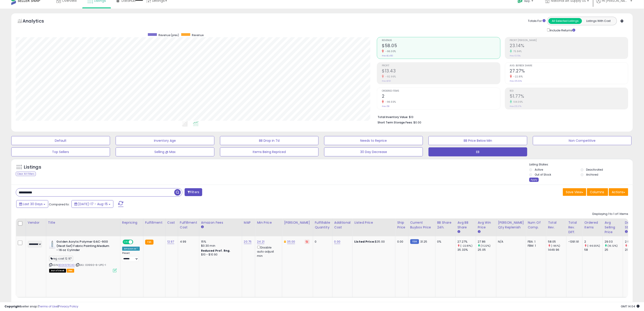 Image resolution: width=644 pixels, height=311 pixels. I want to click on div: BB Share 24h., so click(446, 225).